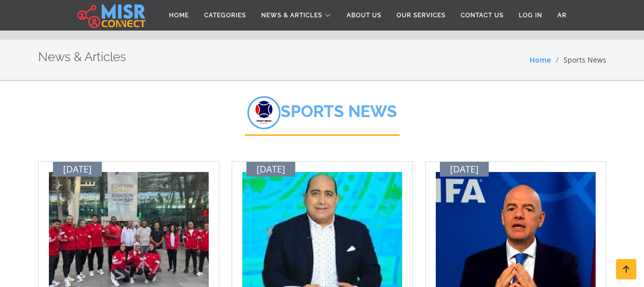  Describe the element at coordinates (264, 113) in the screenshot. I see `img: 6ID61bWmfYNJ38VrOyMM.png` at that location.